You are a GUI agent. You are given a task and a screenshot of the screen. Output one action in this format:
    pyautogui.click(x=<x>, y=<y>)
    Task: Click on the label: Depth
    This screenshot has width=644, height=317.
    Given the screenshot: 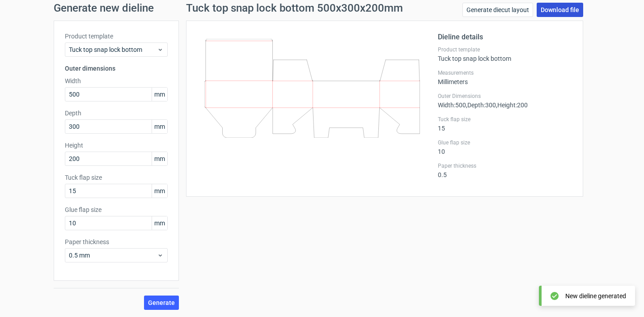 What is the action you would take?
    pyautogui.click(x=116, y=113)
    